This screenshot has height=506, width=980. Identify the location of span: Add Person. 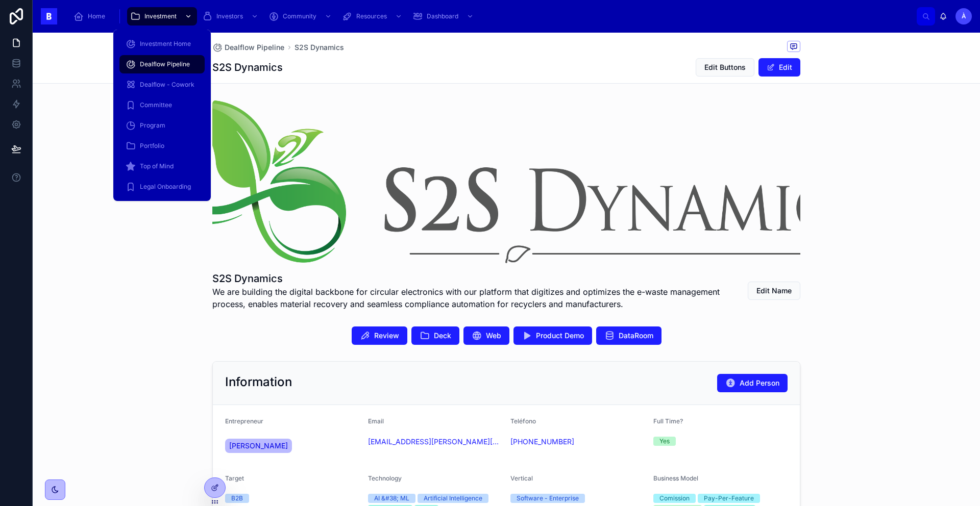
(760, 383).